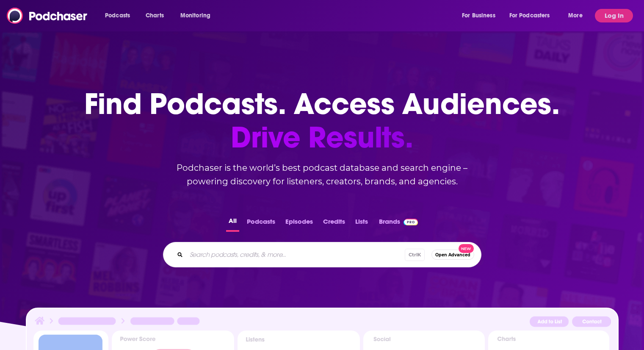 This screenshot has height=350, width=644. I want to click on span: Open Advanced, so click(452, 254).